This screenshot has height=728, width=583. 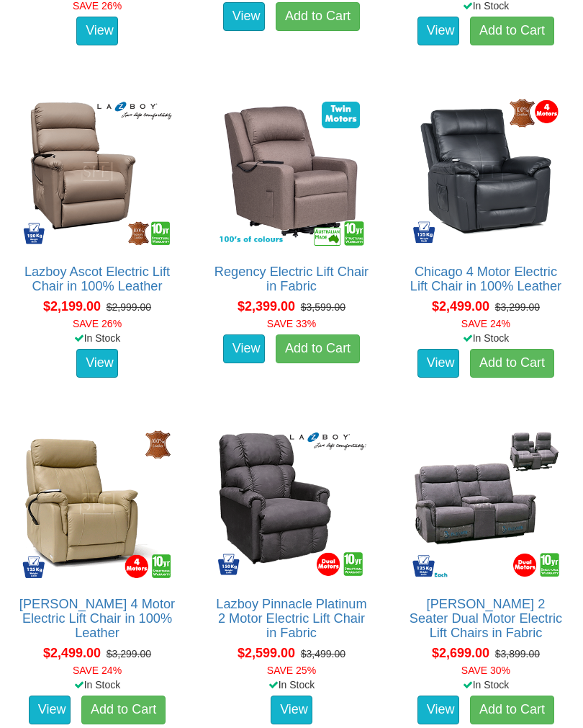 What do you see at coordinates (292, 279) in the screenshot?
I see `a: Regency Electric Lift Chair in Fabric` at bounding box center [292, 279].